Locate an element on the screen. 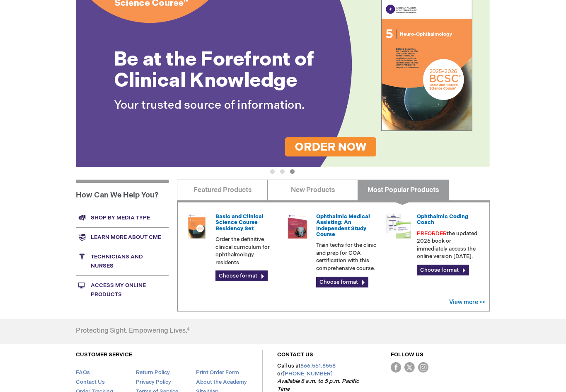  a: Print Order Form is located at coordinates (218, 373).